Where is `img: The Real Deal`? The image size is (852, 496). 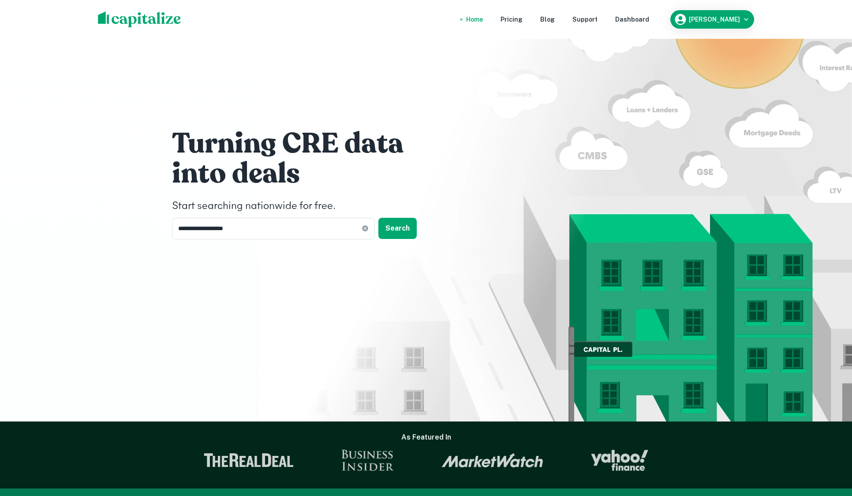
img: The Real Deal is located at coordinates (249, 460).